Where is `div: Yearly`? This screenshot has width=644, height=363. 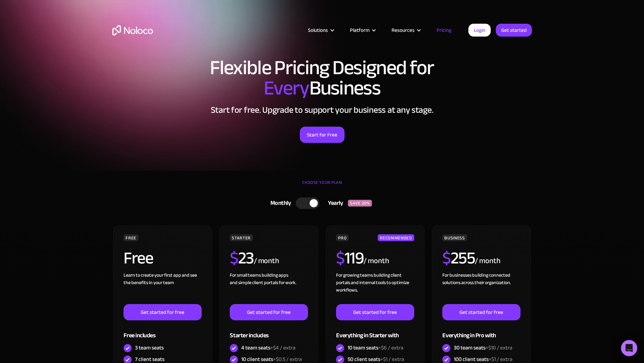
div: Yearly is located at coordinates (333, 203).